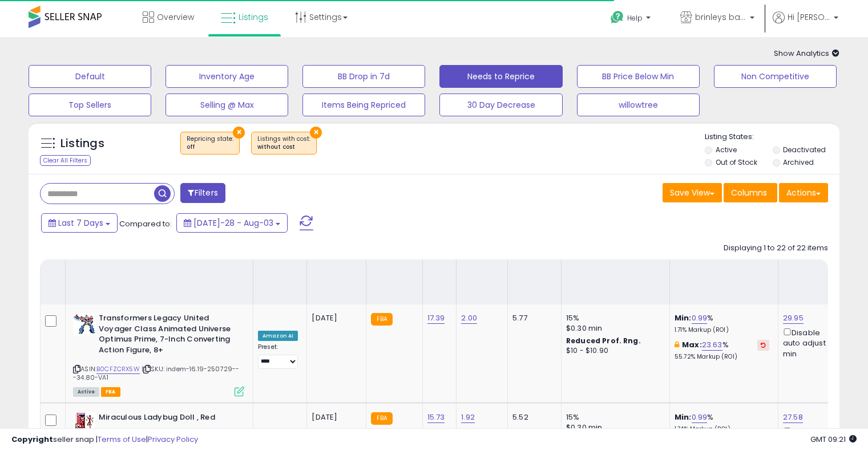 The image size is (868, 451). Describe the element at coordinates (750, 192) in the screenshot. I see `button: Columns` at that location.